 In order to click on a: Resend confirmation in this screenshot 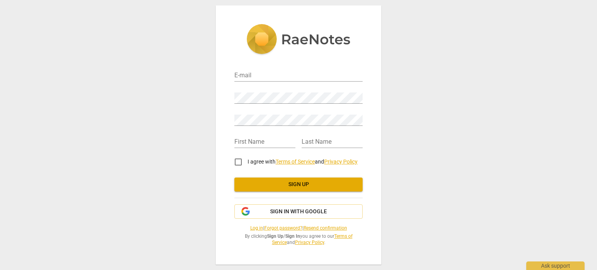, I will do `click(325, 228)`.